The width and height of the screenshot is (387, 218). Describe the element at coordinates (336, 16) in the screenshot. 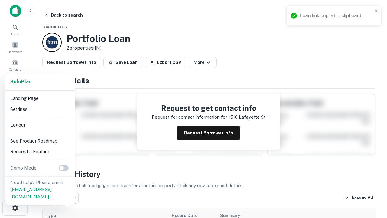

I see `div: Loan link copied to clipboard` at that location.